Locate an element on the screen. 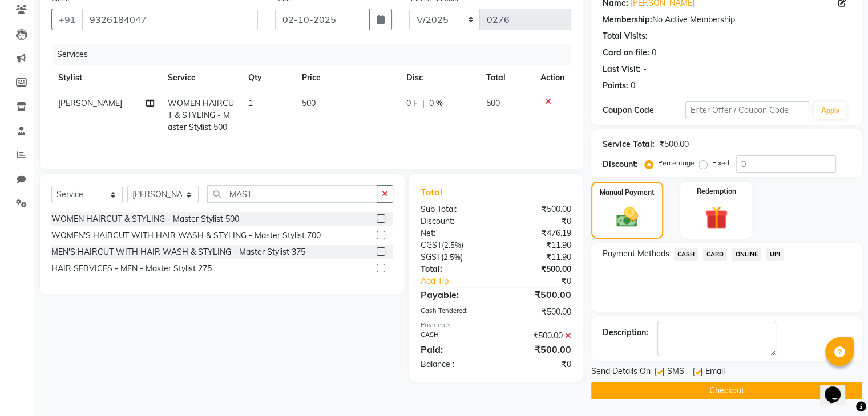  span: 0 F is located at coordinates (412, 103).